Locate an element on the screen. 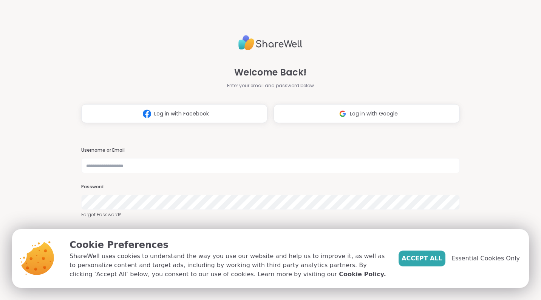  button: Accept All is located at coordinates (422, 259).